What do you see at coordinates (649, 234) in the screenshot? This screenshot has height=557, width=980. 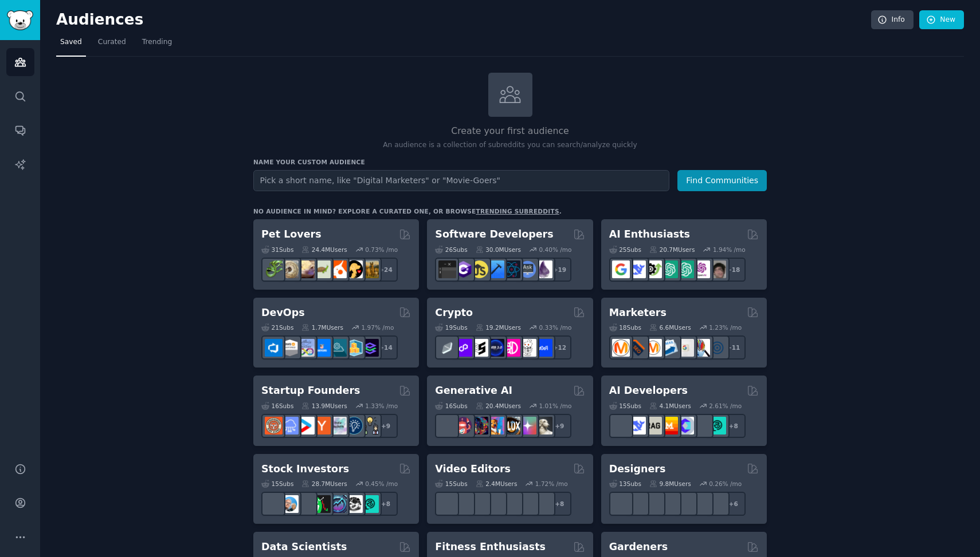 I see `h2: AI Enthusiasts` at bounding box center [649, 234].